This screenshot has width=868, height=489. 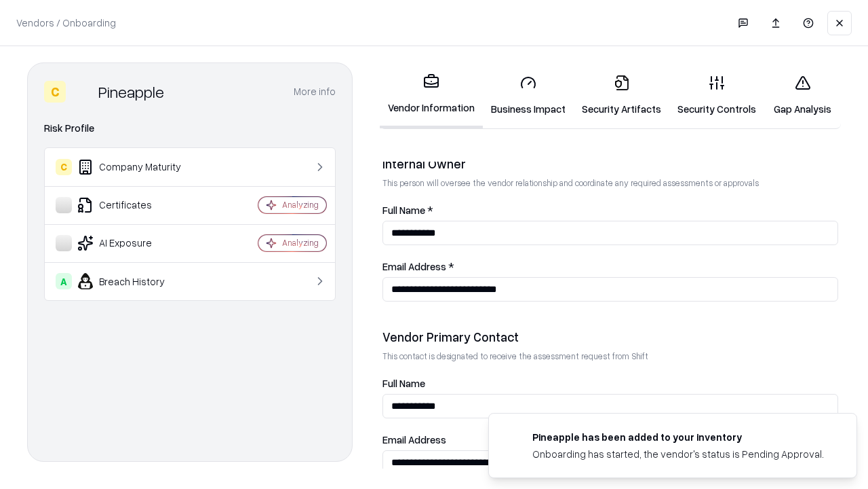 What do you see at coordinates (611, 383) in the screenshot?
I see `label: Full Name` at bounding box center [611, 383].